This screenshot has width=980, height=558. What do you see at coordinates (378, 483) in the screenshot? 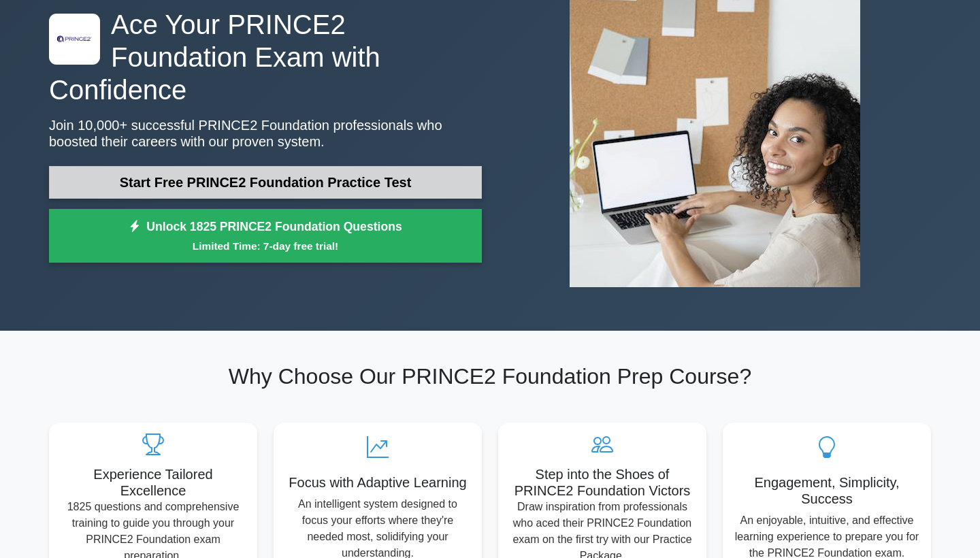
I see `h5: Focus with Adaptive Learning` at bounding box center [378, 483].